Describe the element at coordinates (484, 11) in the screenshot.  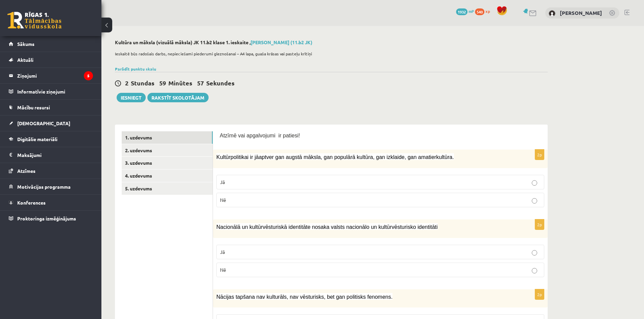
I see `a: 540 xp` at that location.